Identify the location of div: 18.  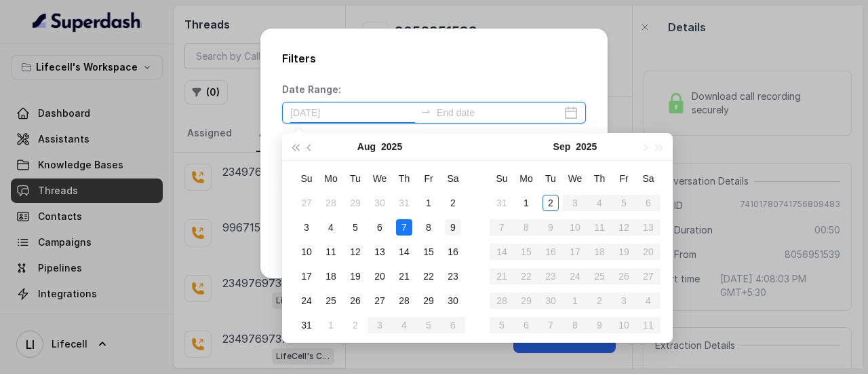
(331, 276).